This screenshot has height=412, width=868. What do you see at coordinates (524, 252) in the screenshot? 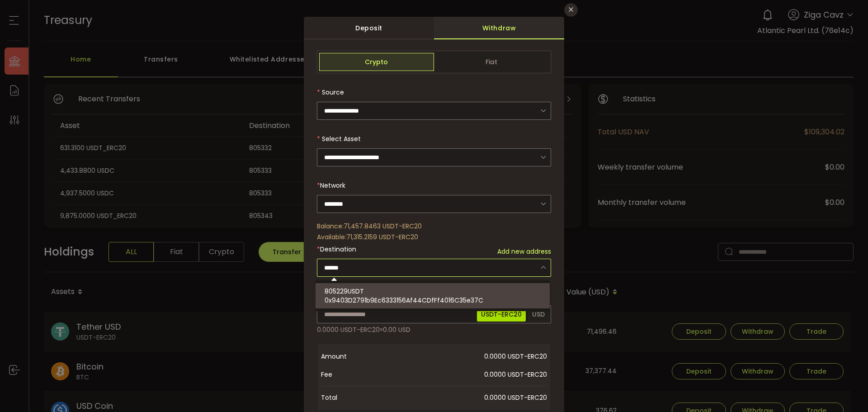
I see `span: Add new address` at bounding box center [524, 252].